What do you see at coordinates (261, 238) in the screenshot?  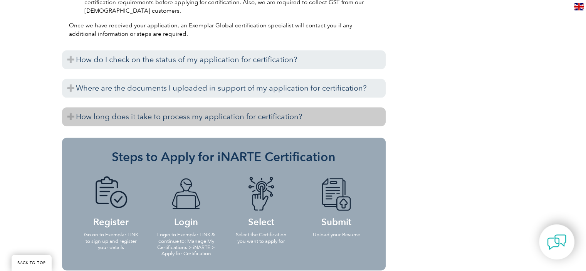 I see `p: Select the Certification you want to apply for` at bounding box center [261, 238].